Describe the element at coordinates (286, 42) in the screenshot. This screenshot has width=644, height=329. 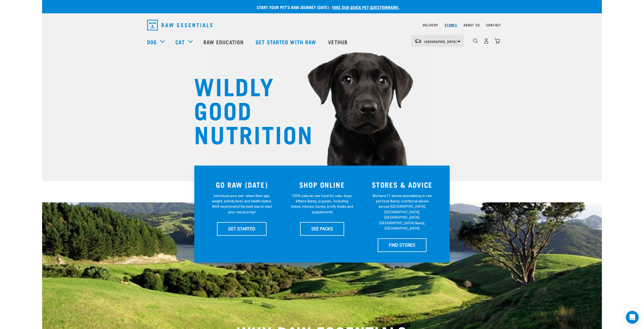
I see `a: Get started with Raw` at that location.